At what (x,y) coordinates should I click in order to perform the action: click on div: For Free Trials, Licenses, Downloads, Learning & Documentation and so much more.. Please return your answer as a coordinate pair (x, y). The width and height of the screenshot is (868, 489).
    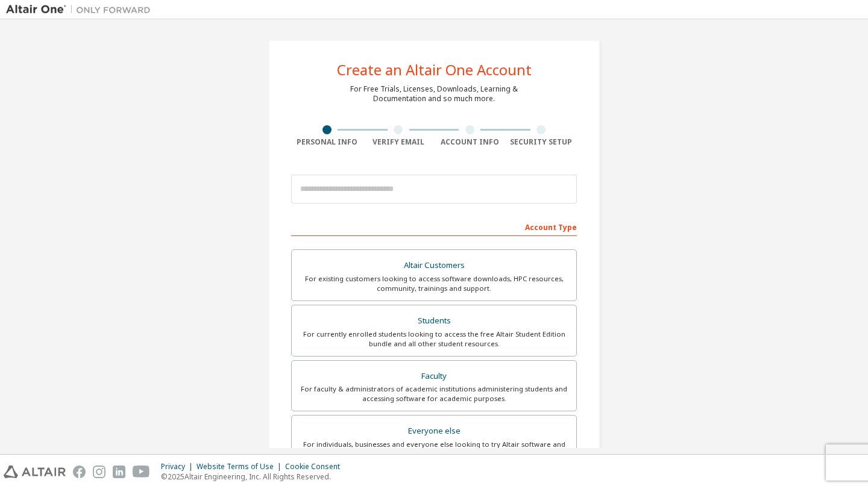
    Looking at the image, I should click on (434, 94).